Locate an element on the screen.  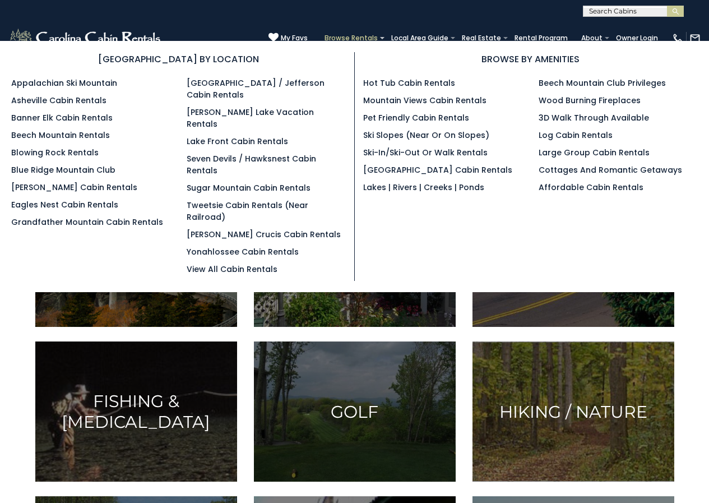
a: Local Area Guide is located at coordinates (420, 38).